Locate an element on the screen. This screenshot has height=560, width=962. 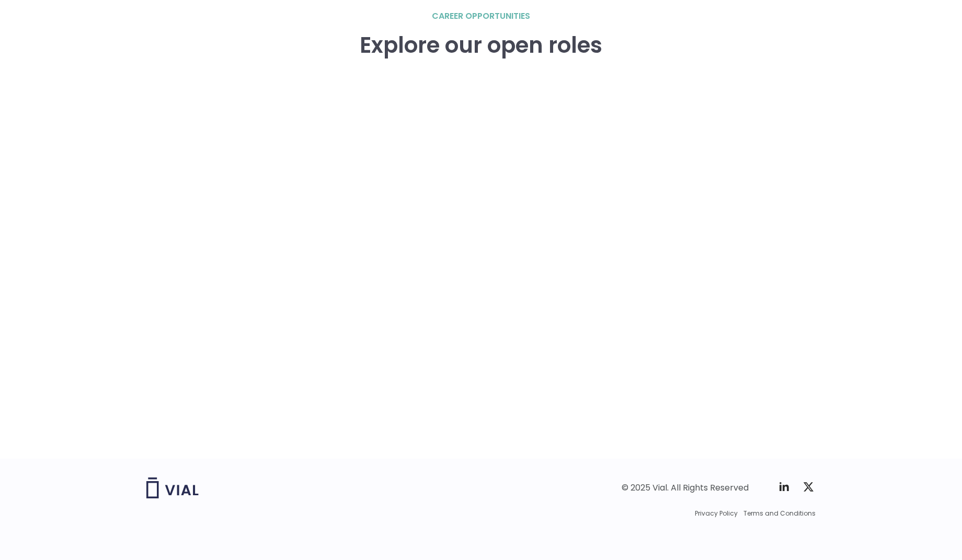
a: Privacy Policy is located at coordinates (716, 513).